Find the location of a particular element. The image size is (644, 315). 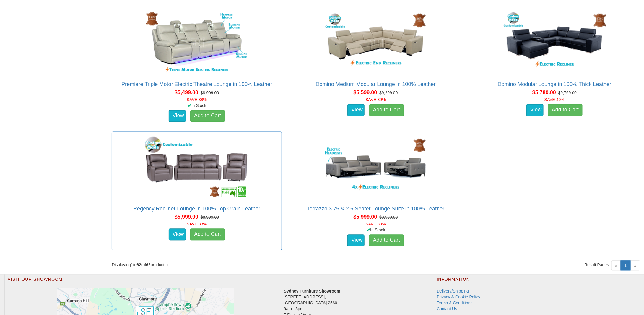

h2: Information is located at coordinates (510, 281).